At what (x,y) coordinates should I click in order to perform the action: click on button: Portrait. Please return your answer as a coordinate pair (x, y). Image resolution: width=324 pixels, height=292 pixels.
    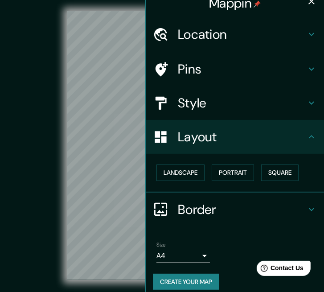
    Looking at the image, I should click on (233, 173).